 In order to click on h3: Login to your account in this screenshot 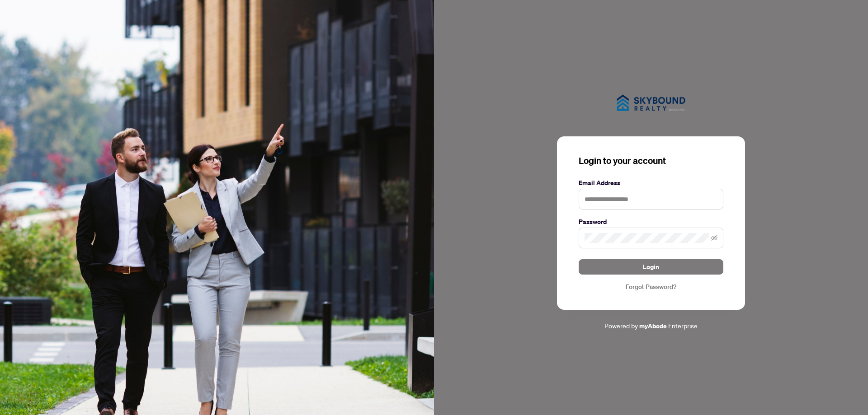, I will do `click(651, 160)`.